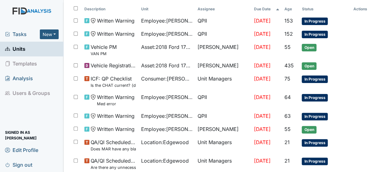  Describe the element at coordinates (75, 8) in the screenshot. I see `input: Toggle All Rows Selected` at that location.